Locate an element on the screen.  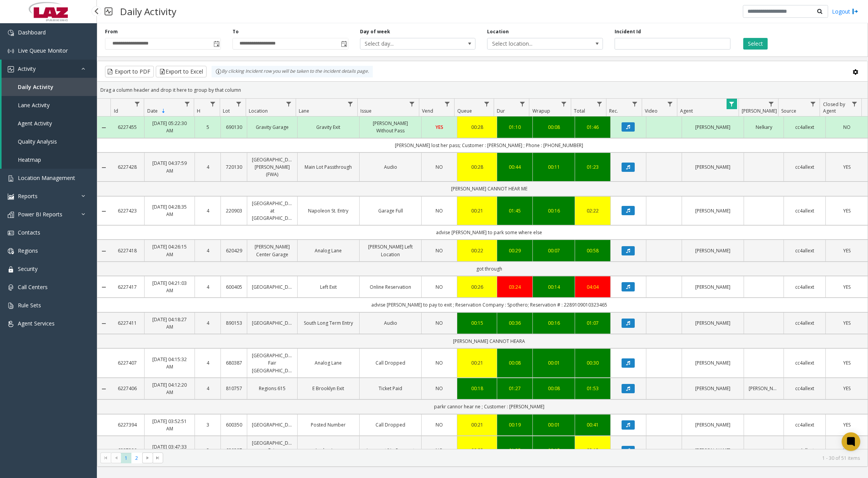
label: Day of week is located at coordinates (375, 31).